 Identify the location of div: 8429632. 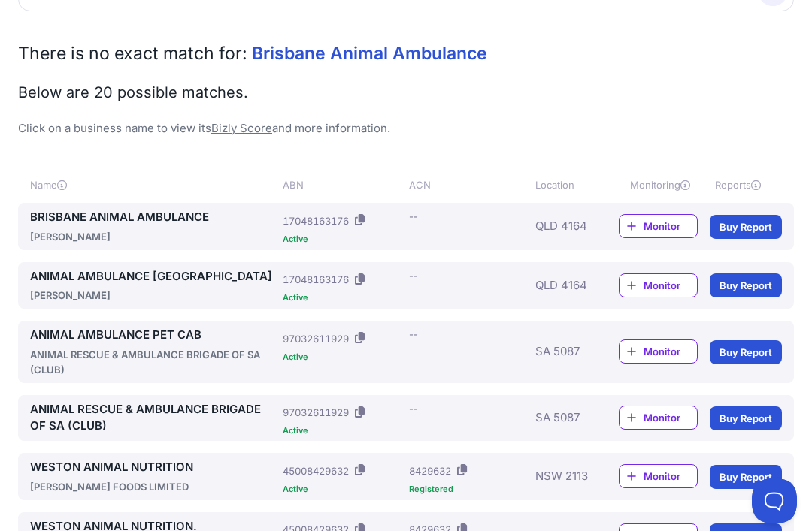
(430, 471).